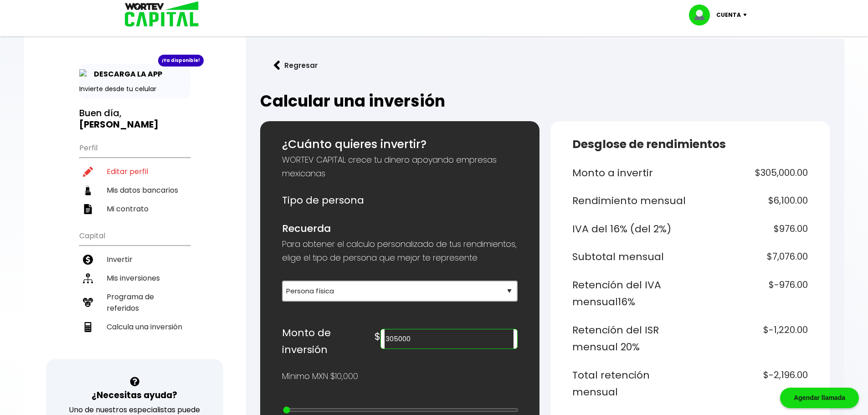 This screenshot has height=415, width=868. I want to click on div: ¡Ya disponible!, so click(181, 61).